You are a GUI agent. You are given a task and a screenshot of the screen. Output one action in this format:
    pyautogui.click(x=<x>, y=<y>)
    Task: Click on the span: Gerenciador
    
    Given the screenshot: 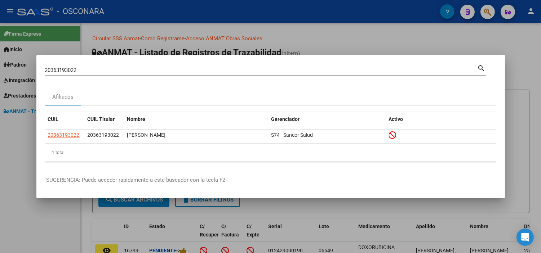 What is the action you would take?
    pyautogui.click(x=286, y=119)
    